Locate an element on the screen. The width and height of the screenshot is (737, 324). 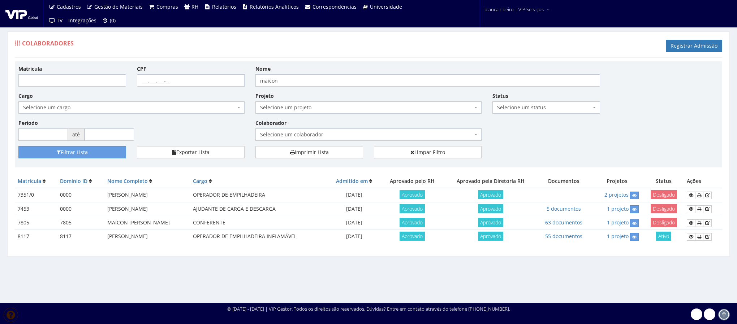
span: Relatórios is located at coordinates (224, 7).